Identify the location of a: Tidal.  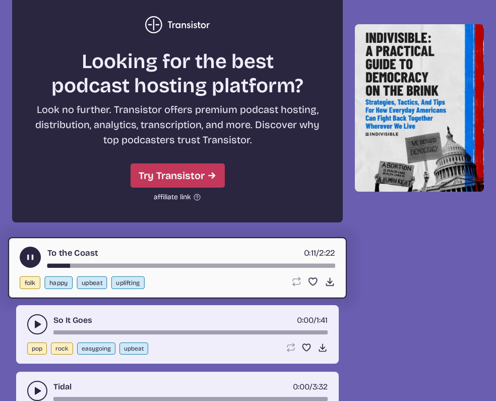
(62, 387).